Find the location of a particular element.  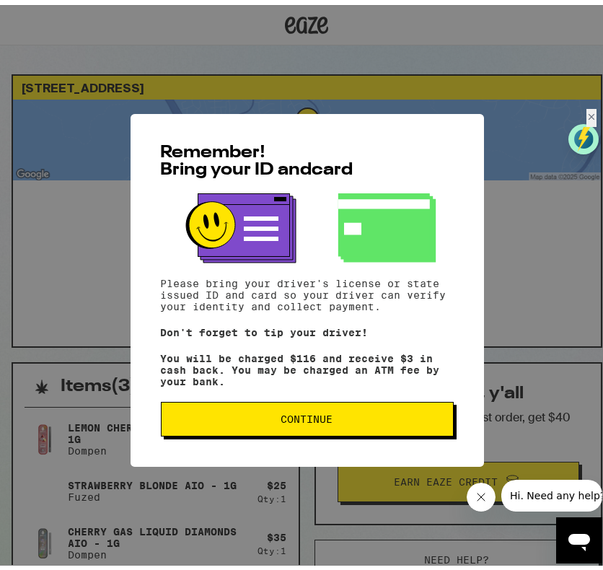

span: Hi. Need any help? is located at coordinates (56, 16).